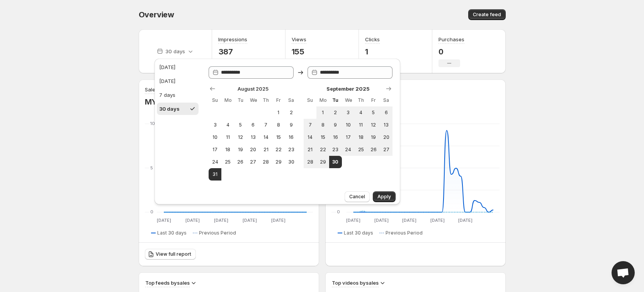 The height and width of the screenshot is (292, 644). What do you see at coordinates (240, 138) in the screenshot?
I see `button: Tuesday August 12 2025` at bounding box center [240, 138].